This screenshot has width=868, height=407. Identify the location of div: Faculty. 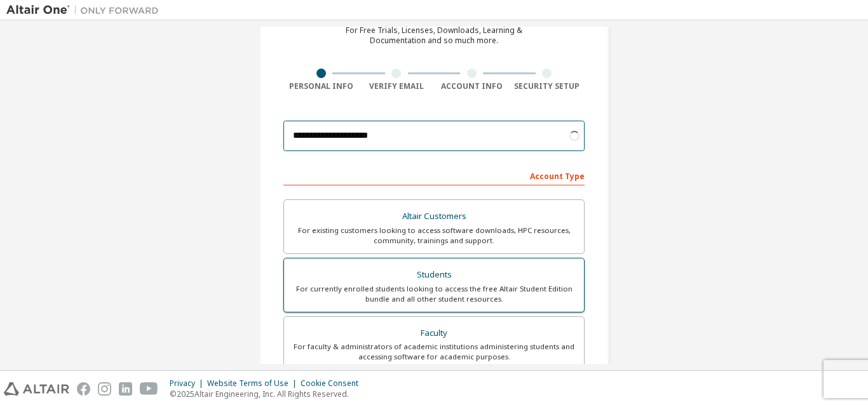
(434, 333).